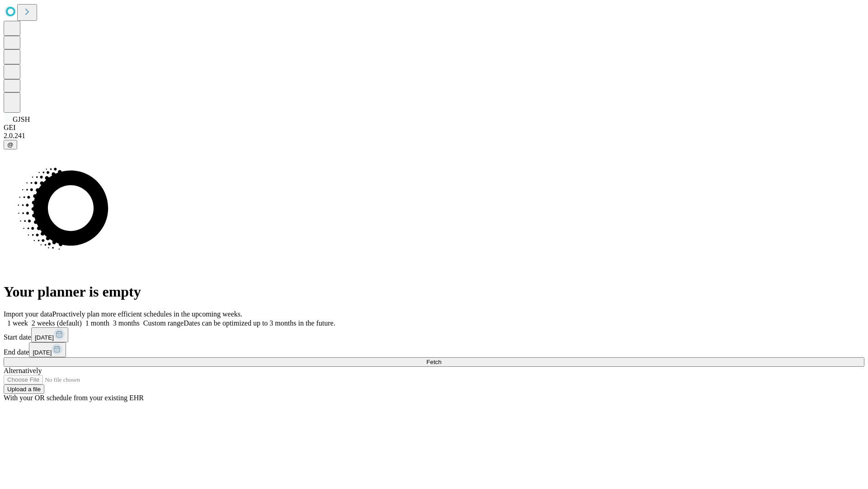 Image resolution: width=868 pixels, height=489 pixels. I want to click on div: GEI, so click(434, 128).